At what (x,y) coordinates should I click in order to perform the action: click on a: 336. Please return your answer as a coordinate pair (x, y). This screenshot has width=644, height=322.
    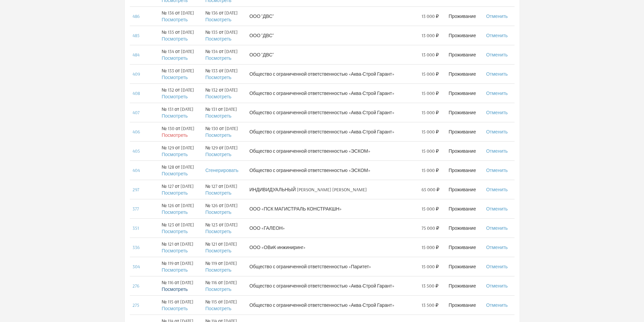
    Looking at the image, I should click on (136, 247).